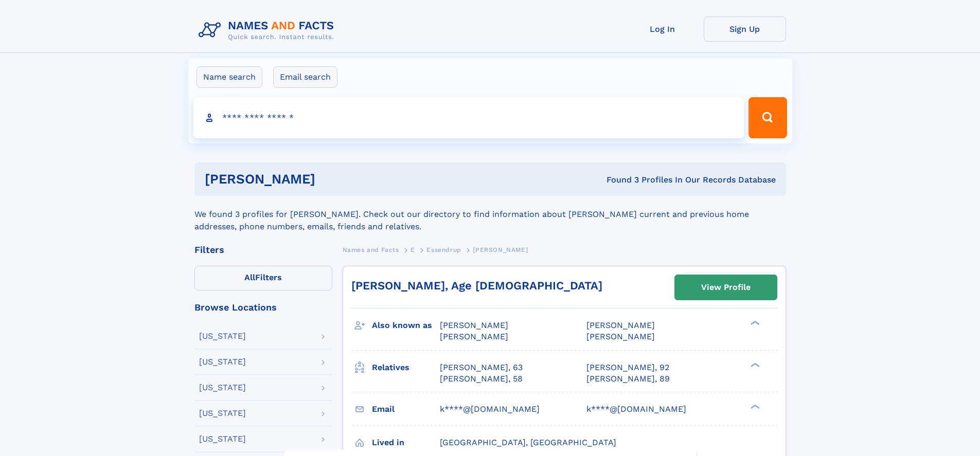 The image size is (980, 456). What do you see at coordinates (406, 325) in the screenshot?
I see `h3: Also known as` at bounding box center [406, 325].